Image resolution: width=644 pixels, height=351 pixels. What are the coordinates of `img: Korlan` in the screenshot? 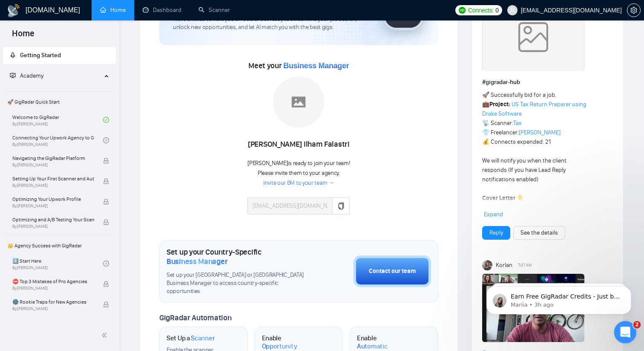 It's located at (487, 265).